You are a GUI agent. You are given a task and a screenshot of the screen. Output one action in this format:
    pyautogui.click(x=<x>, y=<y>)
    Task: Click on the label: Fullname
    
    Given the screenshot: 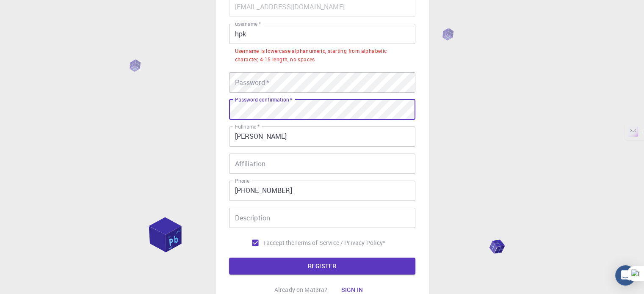 What is the action you would take?
    pyautogui.click(x=247, y=127)
    